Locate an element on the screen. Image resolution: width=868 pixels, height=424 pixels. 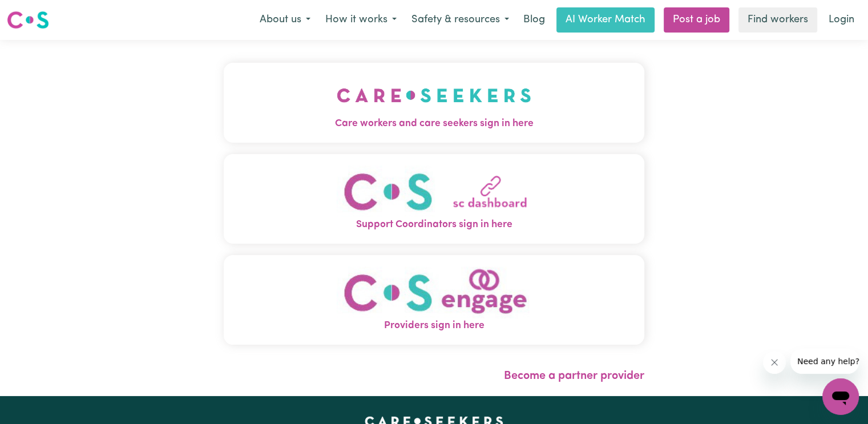
span: Support Coordinators sign in here is located at coordinates (434, 225).